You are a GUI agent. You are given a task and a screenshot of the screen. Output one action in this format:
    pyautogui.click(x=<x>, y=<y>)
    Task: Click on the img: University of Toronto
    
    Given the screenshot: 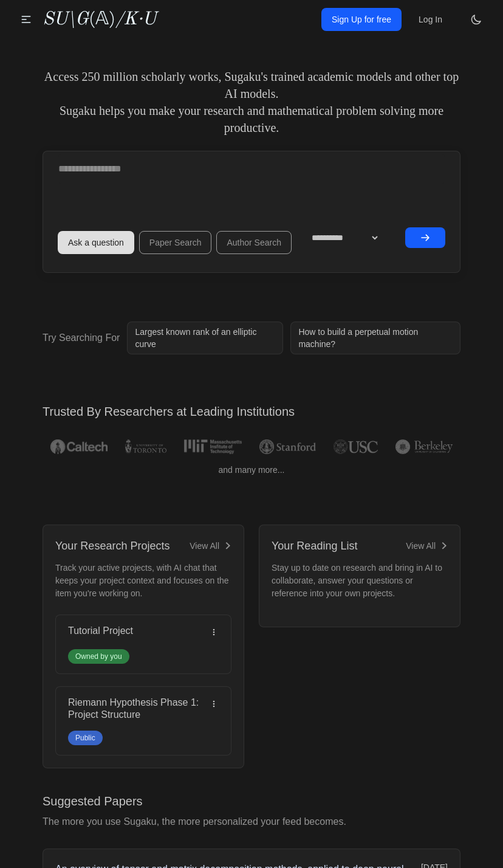 What is the action you would take?
    pyautogui.click(x=146, y=447)
    